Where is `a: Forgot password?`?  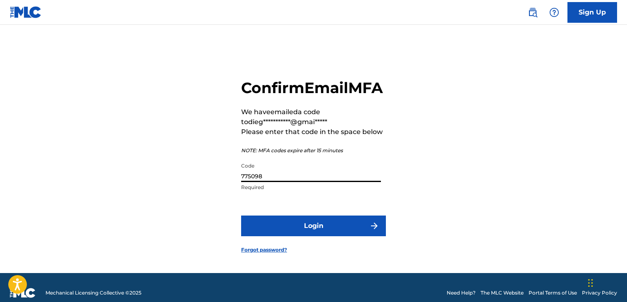
a: Forgot password? is located at coordinates (264, 250).